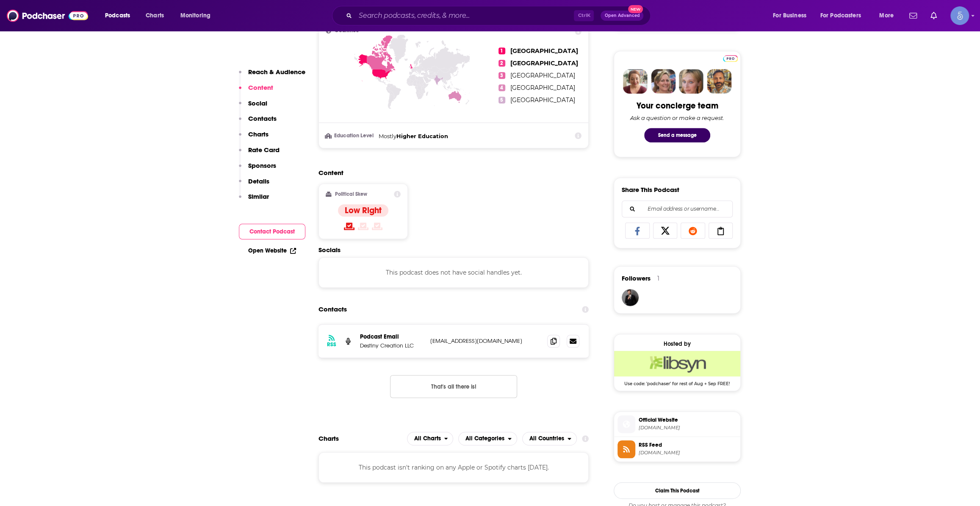  What do you see at coordinates (677, 117) in the screenshot?
I see `div: Ask a question or make a request.` at bounding box center [677, 117].